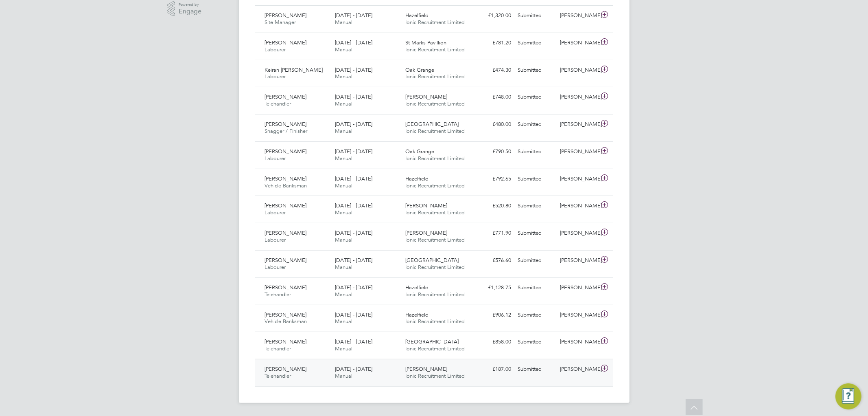 The image size is (868, 416). Describe the element at coordinates (280, 22) in the screenshot. I see `span: Site Manager` at that location.